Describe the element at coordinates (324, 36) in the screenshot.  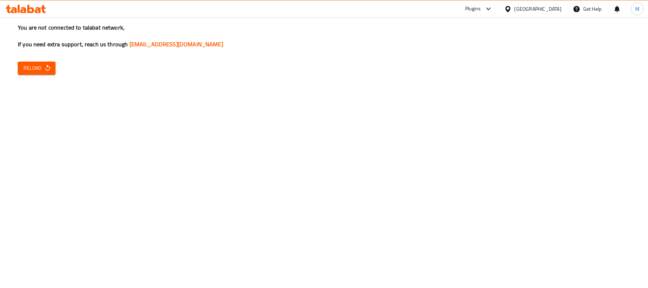
I see `h3: You are not connected to talabat network, If you need extra support, reach us through` at that location.